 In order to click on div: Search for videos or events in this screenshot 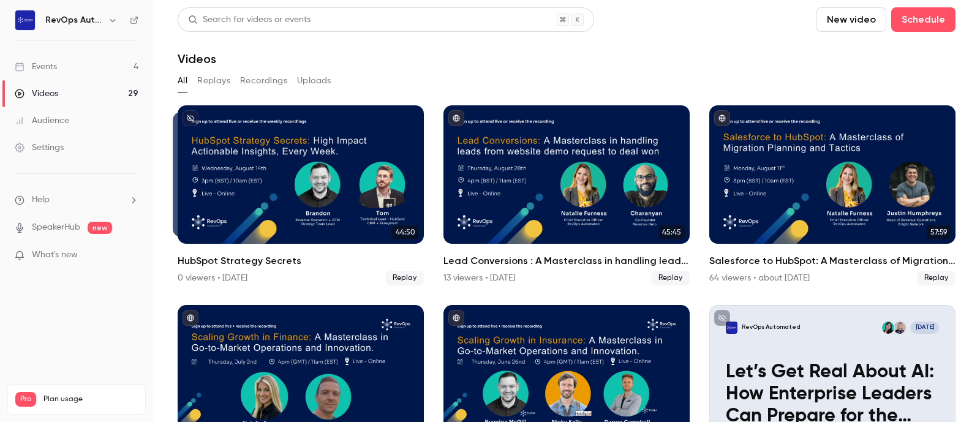, I will do `click(250, 19)`.